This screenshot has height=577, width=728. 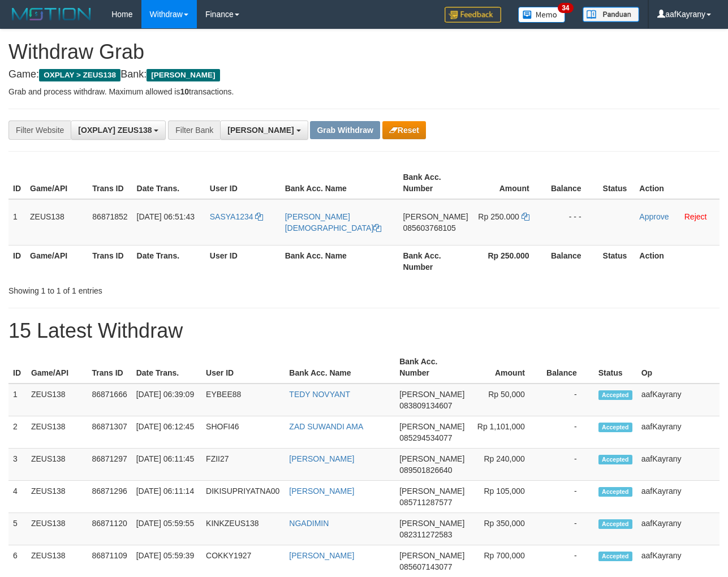 What do you see at coordinates (18, 529) in the screenshot?
I see `td: 5` at bounding box center [18, 529].